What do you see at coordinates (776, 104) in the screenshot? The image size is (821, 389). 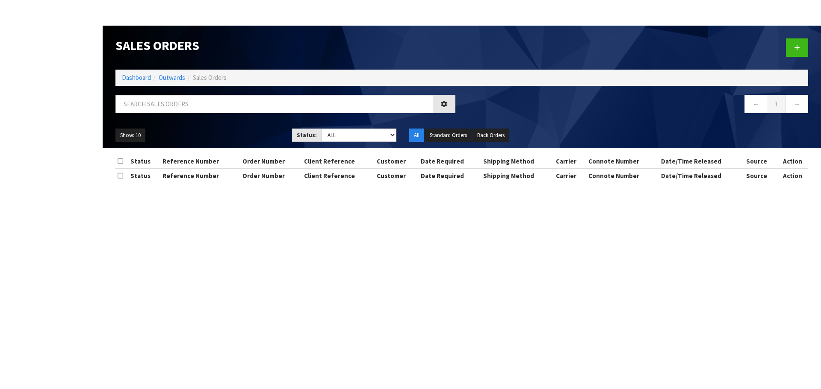 I see `a: 1` at bounding box center [776, 104].